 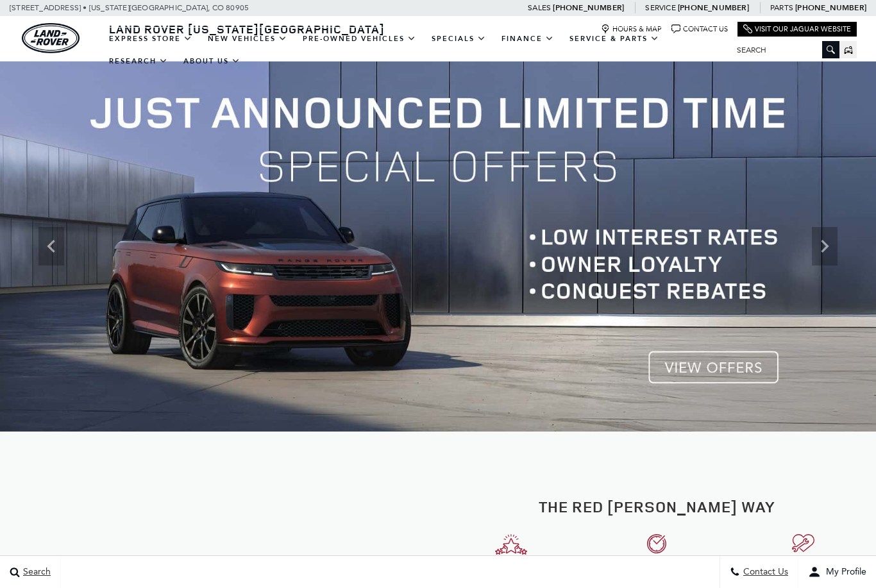 What do you see at coordinates (414, 50) in the screenshot?
I see `nav: Main Navigation` at bounding box center [414, 50].